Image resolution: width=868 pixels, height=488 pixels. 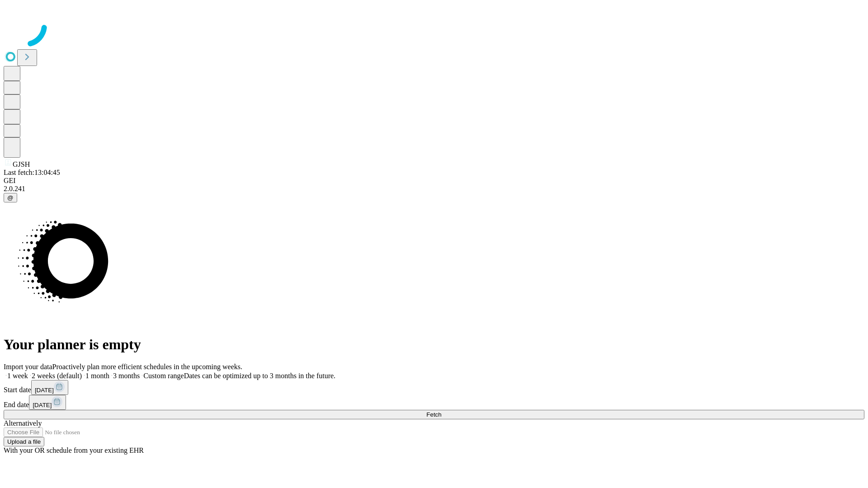 I want to click on span: Fetch, so click(x=434, y=414).